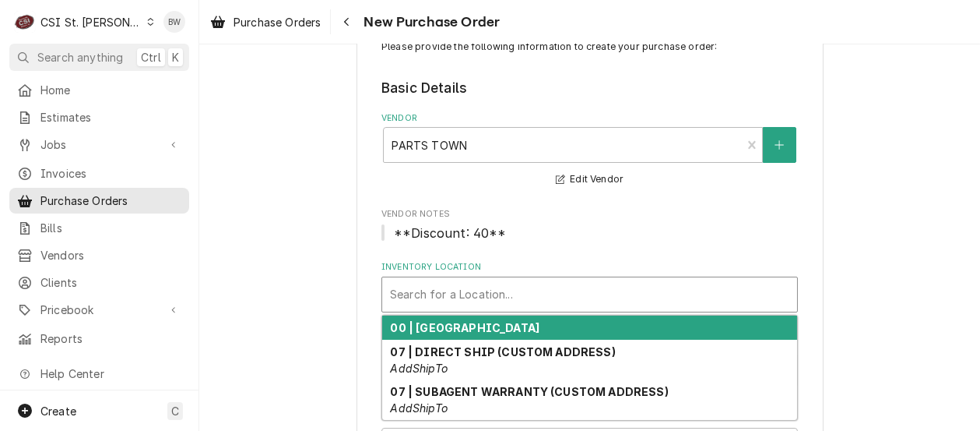  I want to click on p: Please provide the following information to create your purchase order:, so click(589, 47).